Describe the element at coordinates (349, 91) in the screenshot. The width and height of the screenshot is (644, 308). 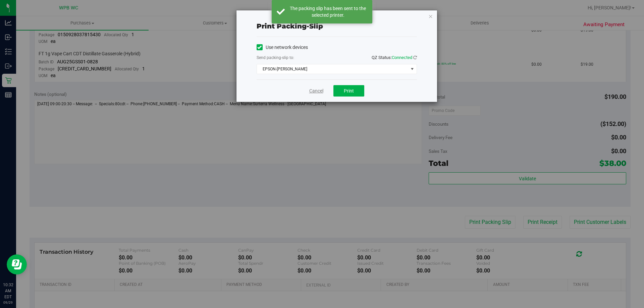
I see `span: Print` at that location.